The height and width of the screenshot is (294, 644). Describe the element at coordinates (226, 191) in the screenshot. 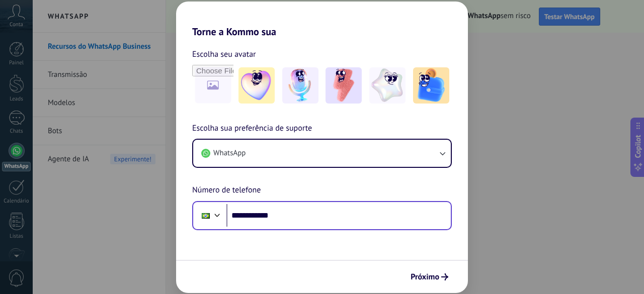

I see `span: Número de telefone` at that location.